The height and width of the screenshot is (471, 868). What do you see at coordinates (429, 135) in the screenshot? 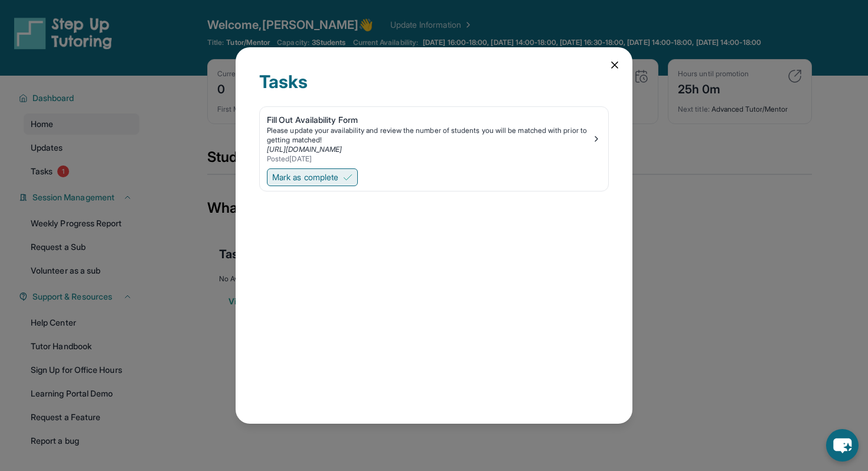
I see `div: Please update your availability and review the number of students you will be matched with prior ...` at bounding box center [429, 135].